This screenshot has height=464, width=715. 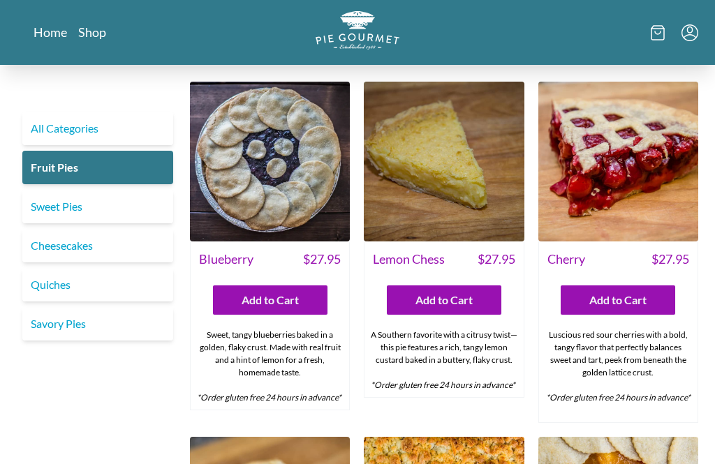 What do you see at coordinates (269, 161) in the screenshot?
I see `img: Blueberry` at bounding box center [269, 161].